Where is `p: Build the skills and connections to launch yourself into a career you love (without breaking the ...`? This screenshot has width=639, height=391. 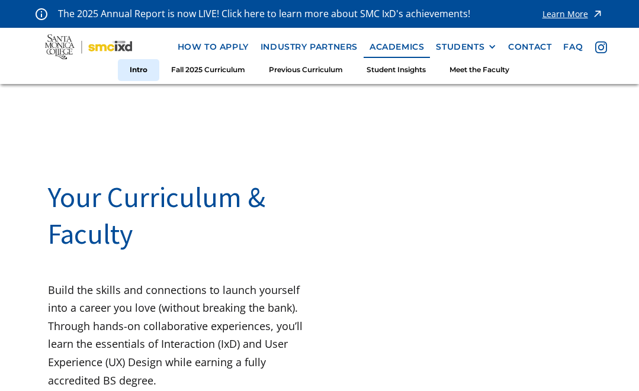 p: Build the skills and connections to launch yourself into a career you love (without breaking the ... is located at coordinates (183, 336).